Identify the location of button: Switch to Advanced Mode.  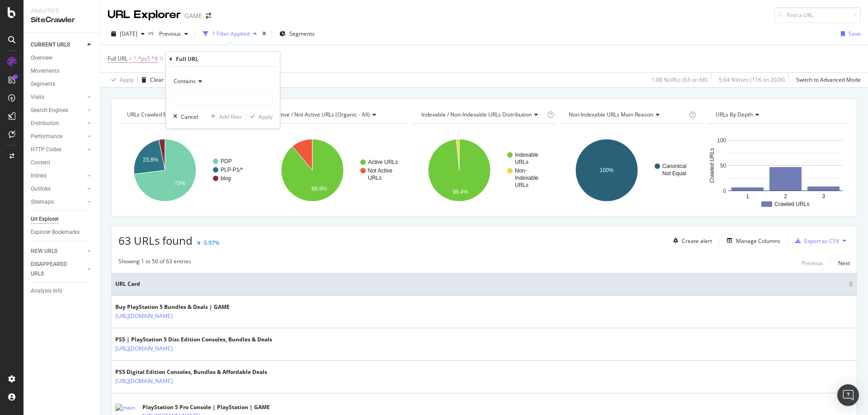
(826, 80).